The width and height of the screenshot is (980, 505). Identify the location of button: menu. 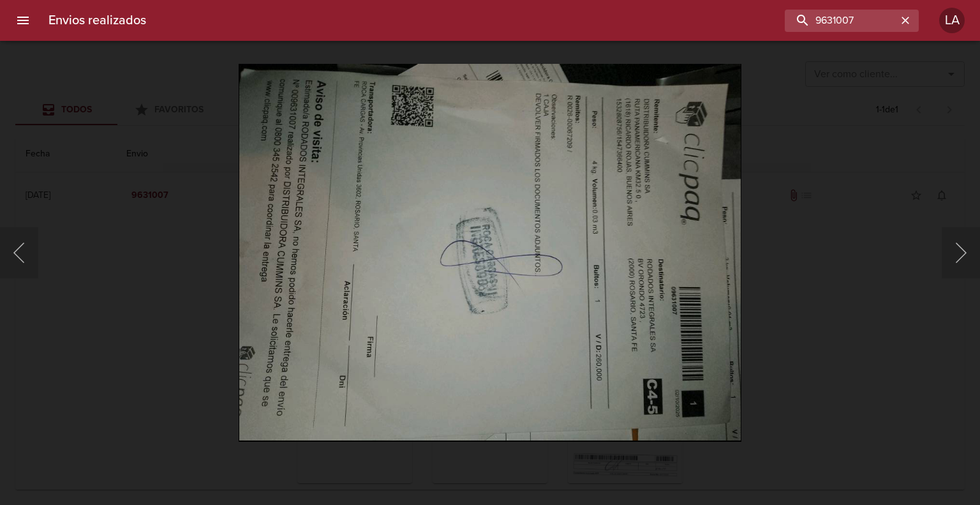
(23, 21).